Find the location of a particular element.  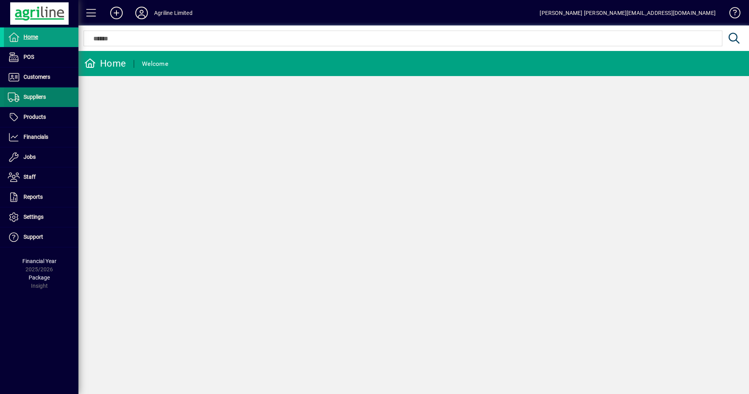

a: Financials is located at coordinates (41, 137).